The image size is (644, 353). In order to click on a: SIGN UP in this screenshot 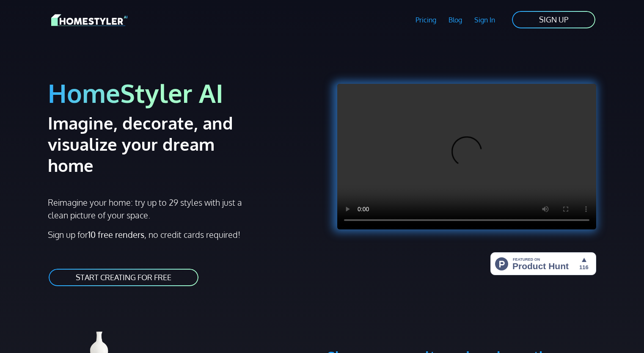, I will do `click(553, 19)`.